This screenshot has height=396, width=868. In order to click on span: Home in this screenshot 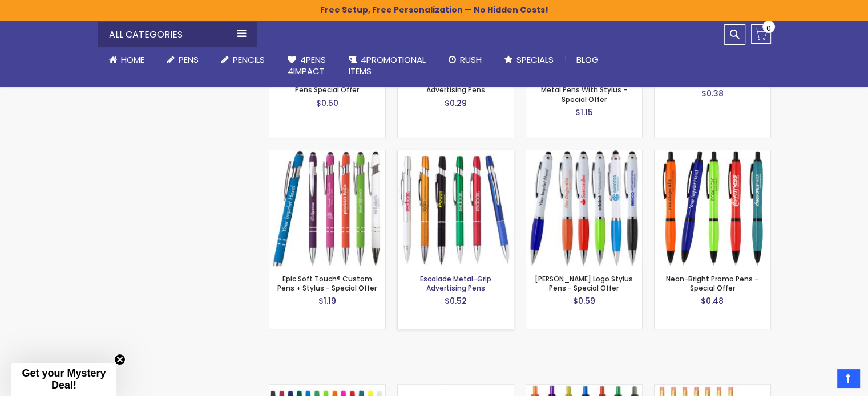, I will do `click(133, 59)`.